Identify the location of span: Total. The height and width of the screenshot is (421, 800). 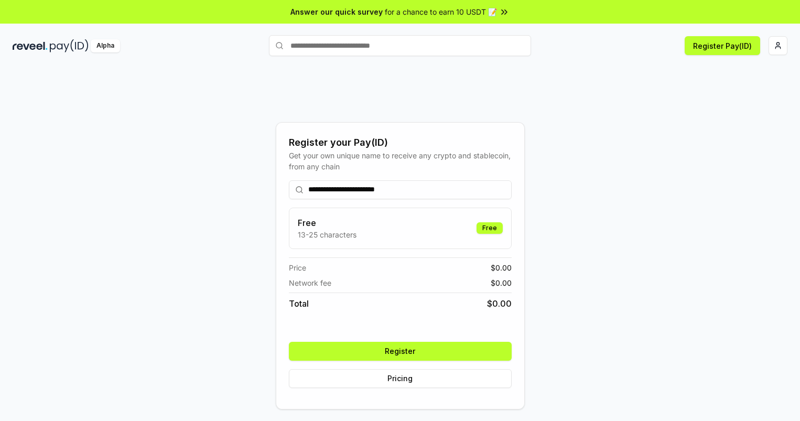
(299, 303).